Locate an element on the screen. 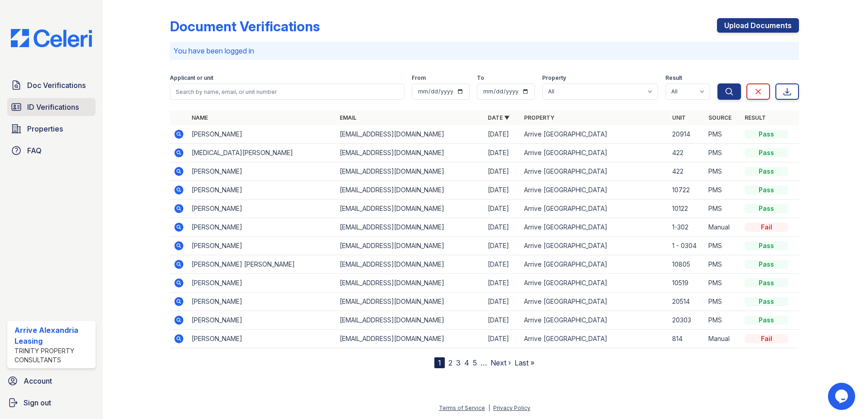 The height and width of the screenshot is (419, 866). a: 3 is located at coordinates (458, 362).